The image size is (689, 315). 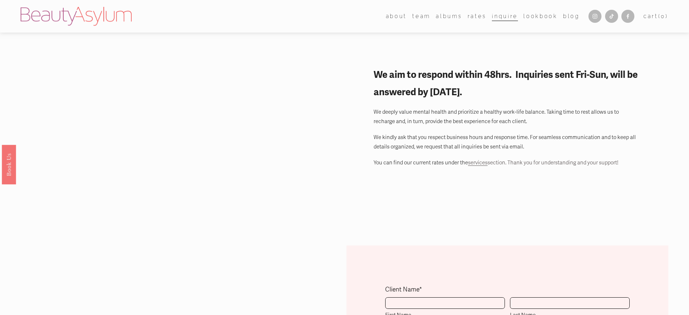 I want to click on img: Beauty Asylum | Bridal Hair &amp; Makeup Charlotte &amp; Atlanta, so click(x=76, y=16).